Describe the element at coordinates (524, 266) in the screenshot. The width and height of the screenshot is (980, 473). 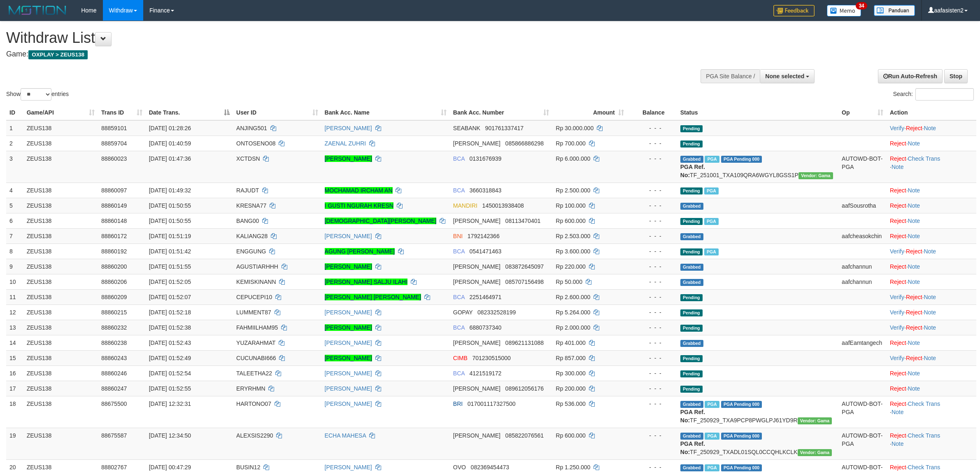
I see `span: Copy 083872645097 to clipboard` at that location.